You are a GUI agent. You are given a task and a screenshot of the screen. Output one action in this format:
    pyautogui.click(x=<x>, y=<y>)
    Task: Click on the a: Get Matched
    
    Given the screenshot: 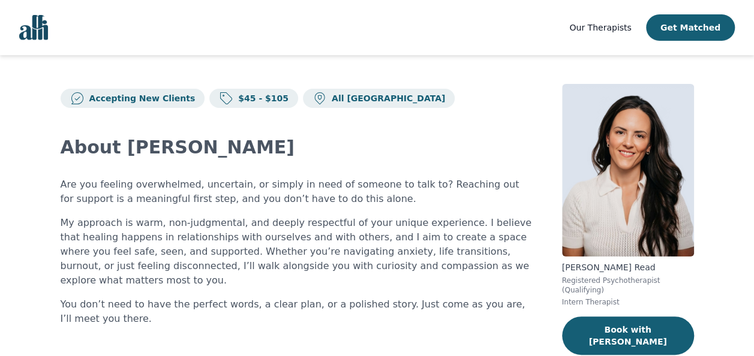 What is the action you would take?
    pyautogui.click(x=691, y=28)
    